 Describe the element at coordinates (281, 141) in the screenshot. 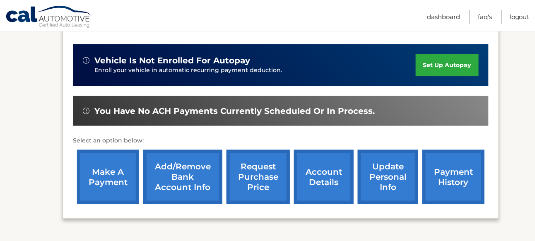

I see `p: Select an option below:` at that location.